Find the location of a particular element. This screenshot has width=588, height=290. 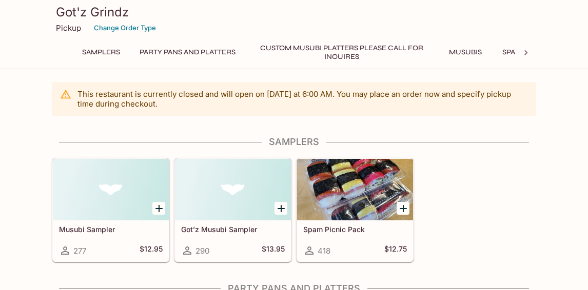

div: Musubi Sampler is located at coordinates (111, 190).